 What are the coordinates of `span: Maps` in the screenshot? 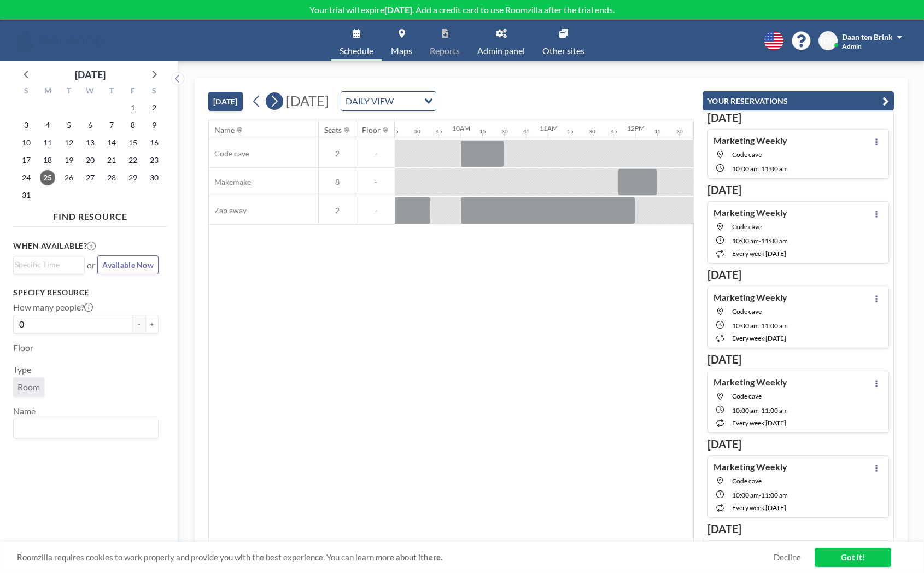 It's located at (401, 51).